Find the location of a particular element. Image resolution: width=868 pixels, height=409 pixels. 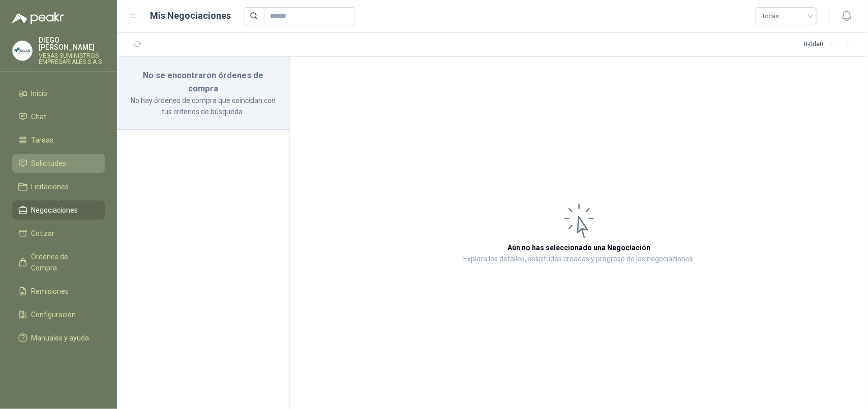

a: Cotizar is located at coordinates (59, 234).